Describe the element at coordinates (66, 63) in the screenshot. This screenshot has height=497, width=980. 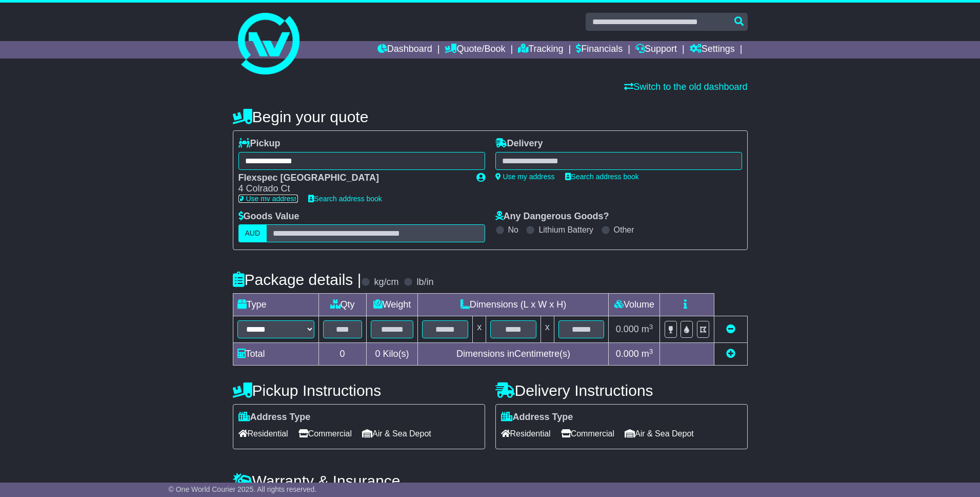
I see `div: Domain Overview` at that location.